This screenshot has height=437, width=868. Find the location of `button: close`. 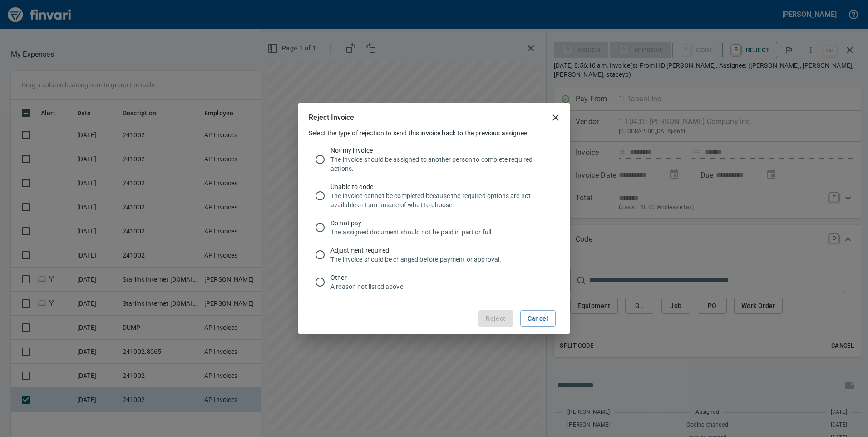

button: close is located at coordinates (556, 117).